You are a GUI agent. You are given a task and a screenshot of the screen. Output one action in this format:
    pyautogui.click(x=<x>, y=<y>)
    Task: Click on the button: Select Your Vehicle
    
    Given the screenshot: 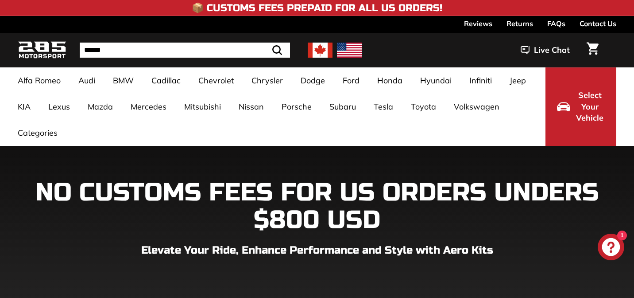 What is the action you would take?
    pyautogui.click(x=581, y=106)
    